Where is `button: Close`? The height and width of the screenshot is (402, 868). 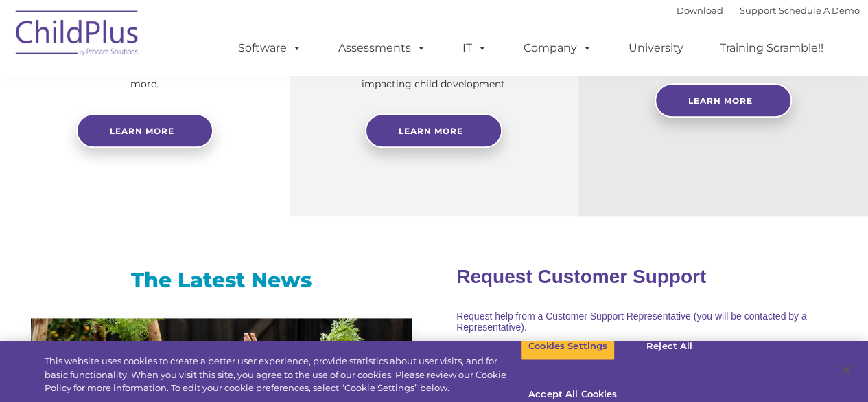
button: Close is located at coordinates (846, 370).